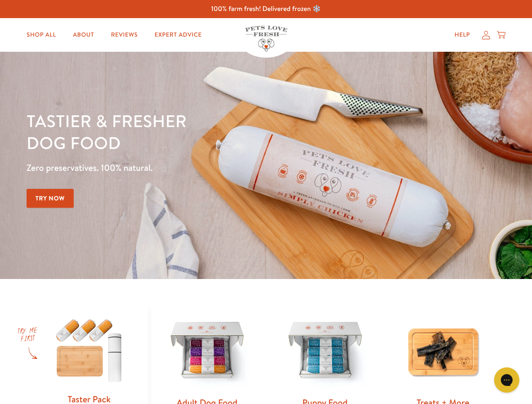 This screenshot has width=532, height=404. I want to click on p: Zero preservatives. 100% natural., so click(186, 168).